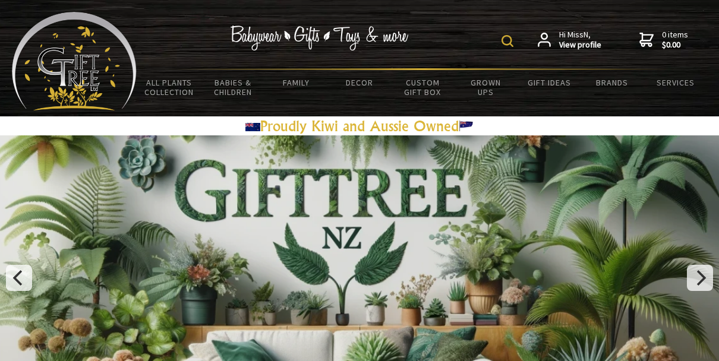  I want to click on a: Gift Ideas, so click(549, 83).